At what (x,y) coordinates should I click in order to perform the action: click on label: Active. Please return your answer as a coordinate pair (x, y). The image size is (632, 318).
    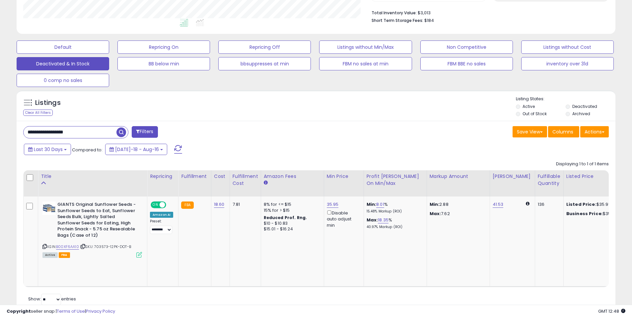
    Looking at the image, I should click on (529, 106).